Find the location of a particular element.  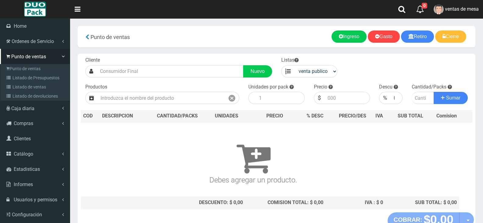

span: Home is located at coordinates (20, 26).